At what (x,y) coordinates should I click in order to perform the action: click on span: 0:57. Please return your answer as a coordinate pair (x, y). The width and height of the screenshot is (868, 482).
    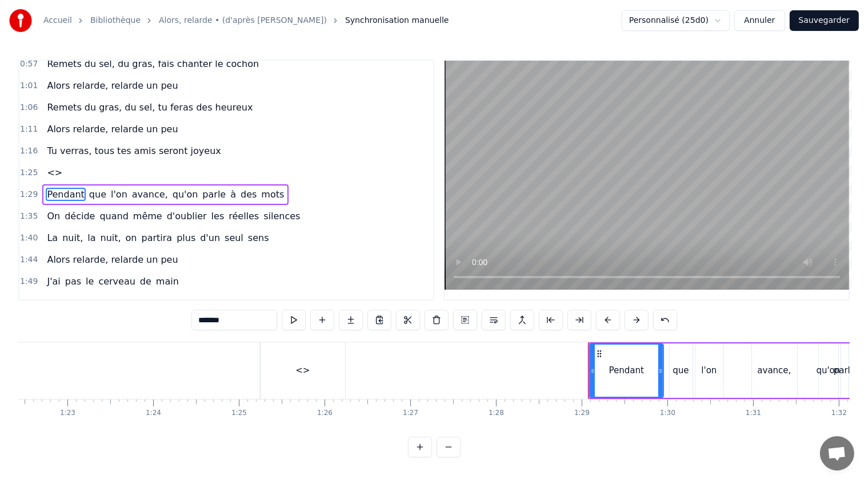
    Looking at the image, I should click on (29, 64).